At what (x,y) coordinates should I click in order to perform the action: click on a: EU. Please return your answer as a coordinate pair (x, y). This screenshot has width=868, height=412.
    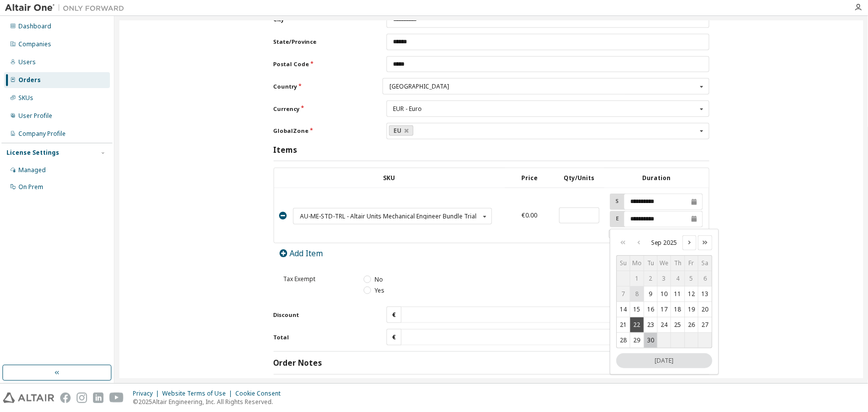
    Looking at the image, I should click on (401, 130).